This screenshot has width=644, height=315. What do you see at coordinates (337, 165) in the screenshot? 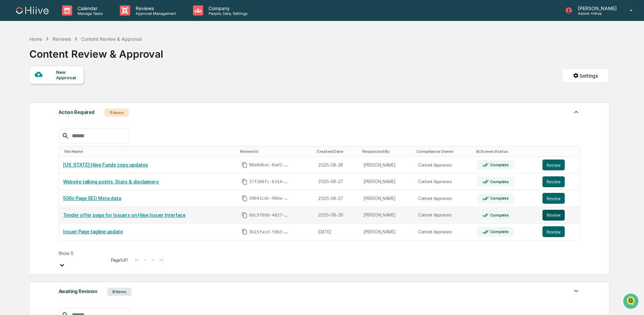
I see `td: 2025-08-28` at bounding box center [337, 165].